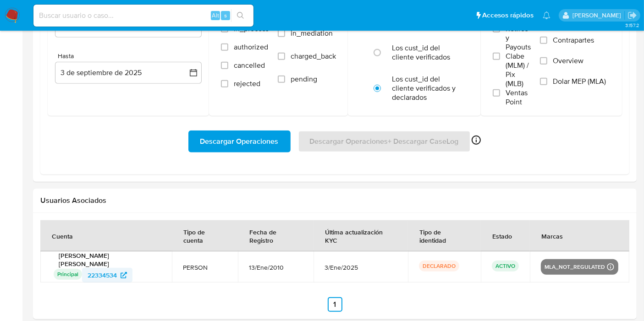  Describe the element at coordinates (632, 25) in the screenshot. I see `span: 3.157.2` at that location.